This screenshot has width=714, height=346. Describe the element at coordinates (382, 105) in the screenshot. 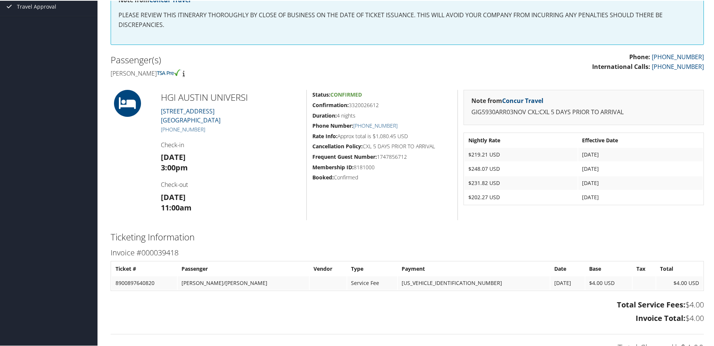

I see `h5: 3320026612` at that location.